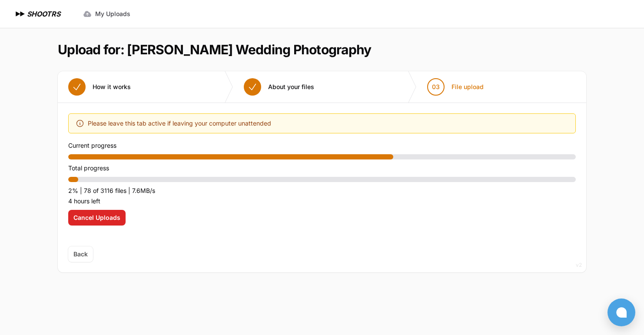 This screenshot has width=644, height=335. I want to click on span: File upload, so click(468, 87).